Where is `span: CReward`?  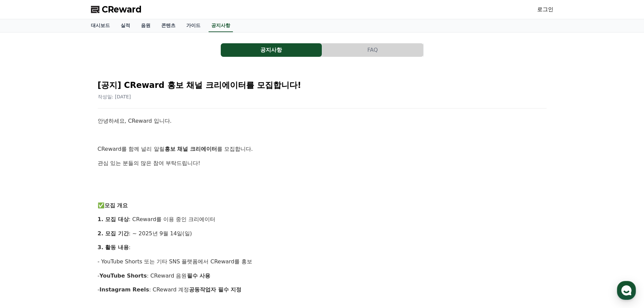 span: CReward is located at coordinates (121, 9).